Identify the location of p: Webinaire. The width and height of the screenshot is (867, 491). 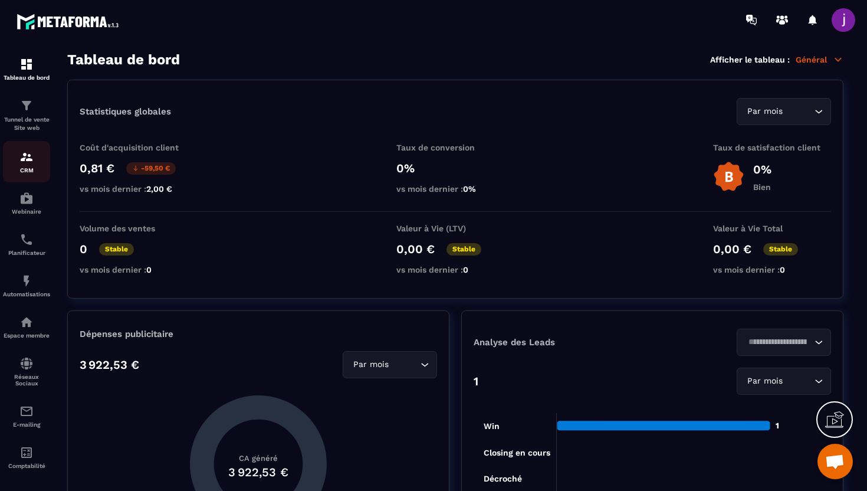
(27, 211).